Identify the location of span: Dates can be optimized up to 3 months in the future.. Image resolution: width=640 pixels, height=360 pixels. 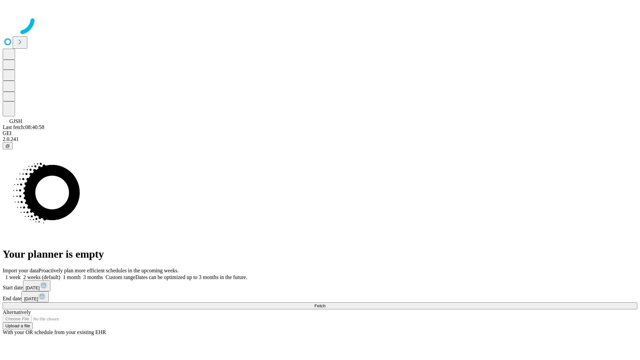
(191, 277).